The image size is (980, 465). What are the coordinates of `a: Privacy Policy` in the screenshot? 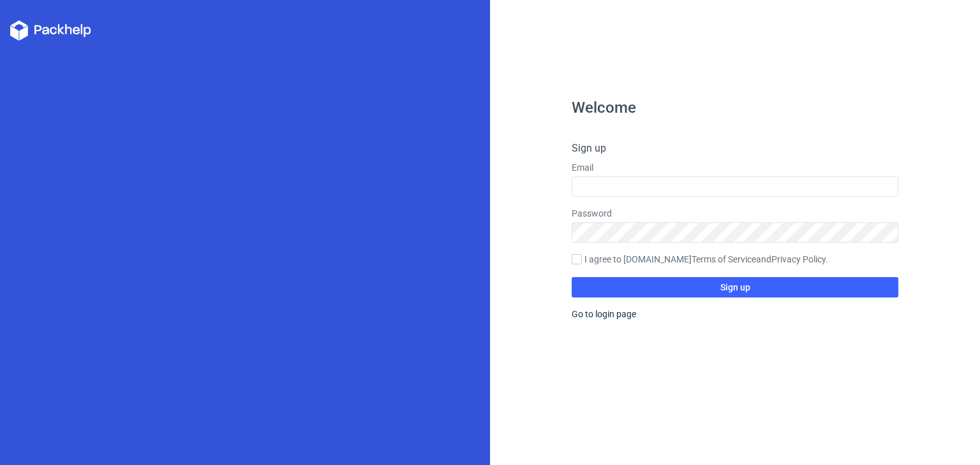 It's located at (798, 259).